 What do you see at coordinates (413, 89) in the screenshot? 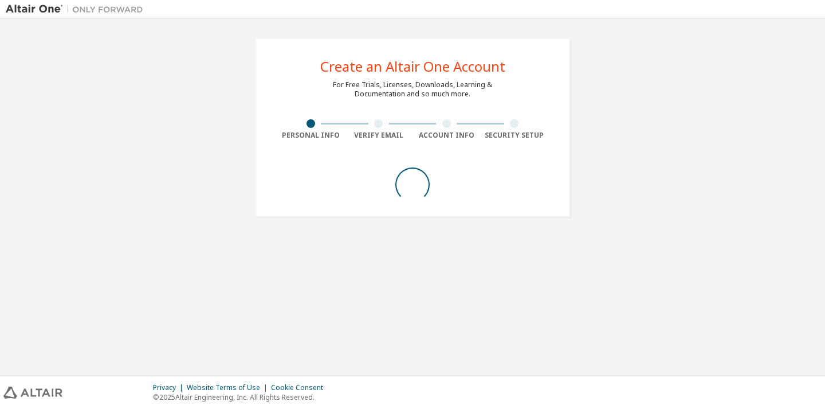
I see `div: For Free Trials, Licenses, Downloads, Learning & Documentation and so much more.` at bounding box center [413, 89].